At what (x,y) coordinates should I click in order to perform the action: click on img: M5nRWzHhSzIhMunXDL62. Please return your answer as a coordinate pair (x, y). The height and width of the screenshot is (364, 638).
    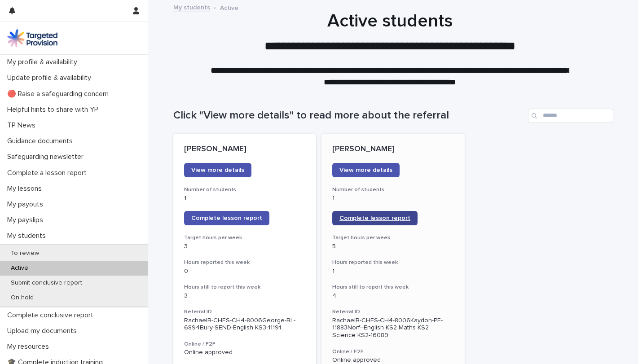
    Looking at the image, I should click on (32, 38).